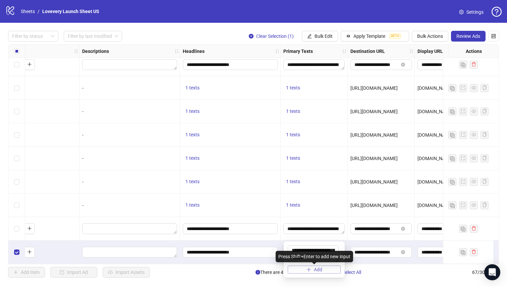  What do you see at coordinates (311, 273) in the screenshot?
I see `span: There are 4 Ads ready to be reviewed.` at bounding box center [311, 273].